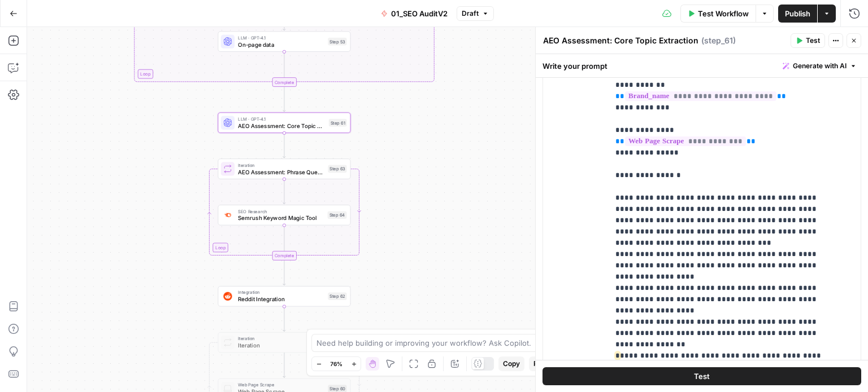 This screenshot has width=868, height=392. Describe the element at coordinates (336, 170) in the screenshot. I see `div: Step 63` at that location.